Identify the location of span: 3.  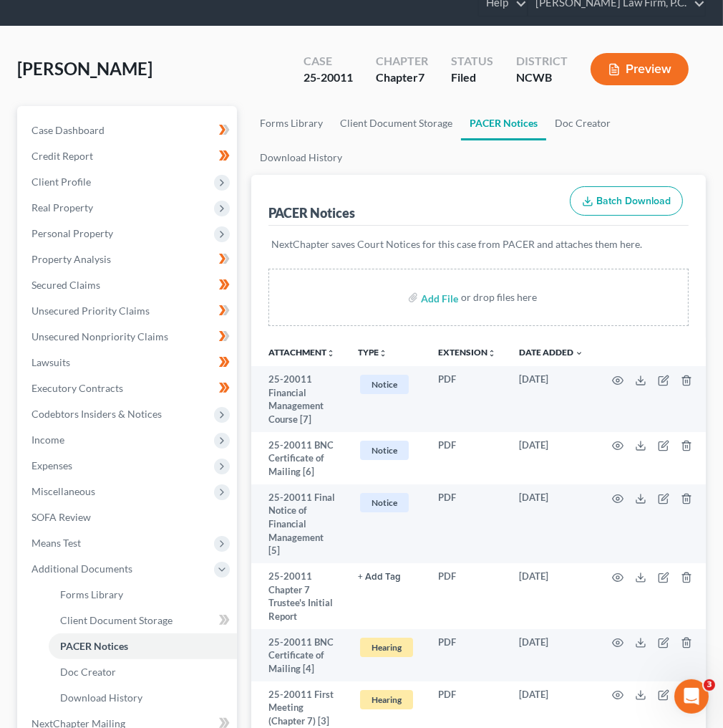
(710, 685).